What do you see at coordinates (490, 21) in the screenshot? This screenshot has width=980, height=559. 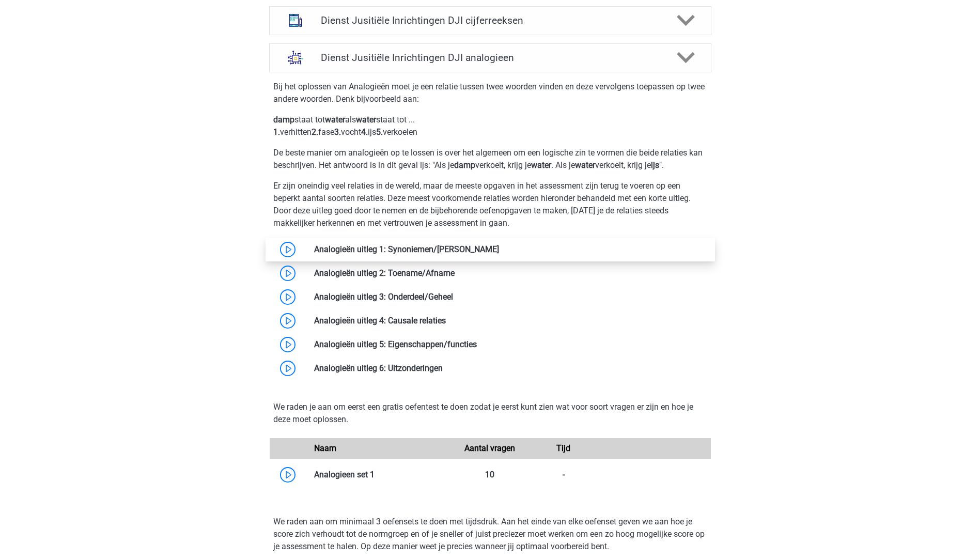 I see `a: cijferreeksen Dienst Jusitiële Inrichtingen DJI cijferreeksen` at bounding box center [490, 21].